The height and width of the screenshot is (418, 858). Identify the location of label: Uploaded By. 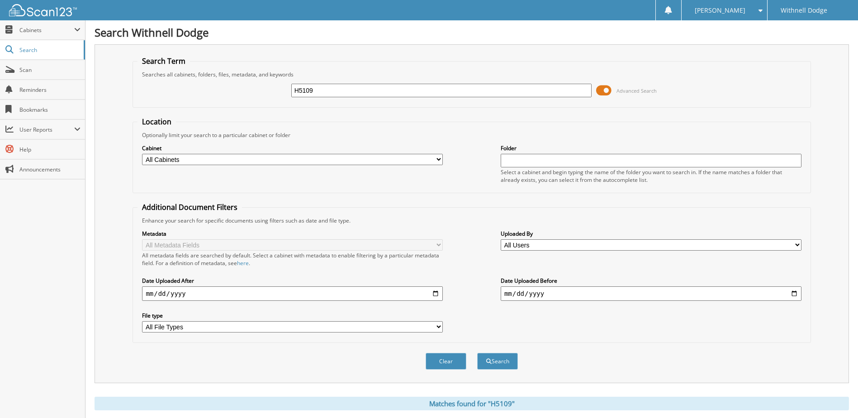
(651, 233).